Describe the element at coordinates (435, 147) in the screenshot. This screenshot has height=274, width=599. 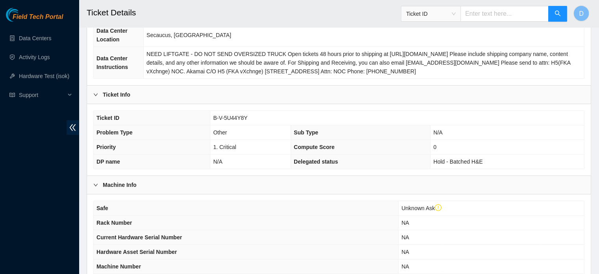
I see `span: 0` at that location.